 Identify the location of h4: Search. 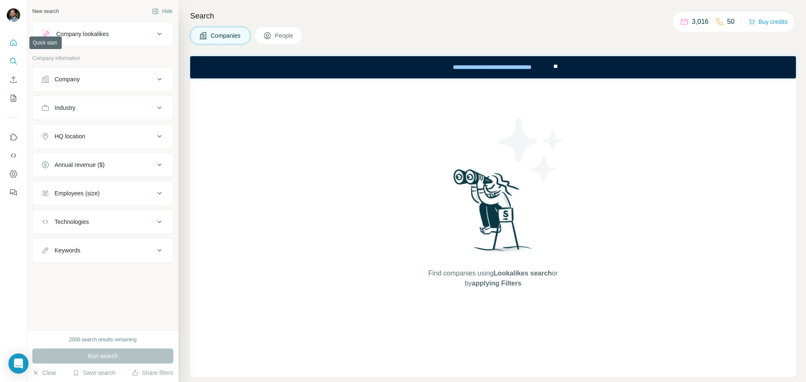
(493, 16).